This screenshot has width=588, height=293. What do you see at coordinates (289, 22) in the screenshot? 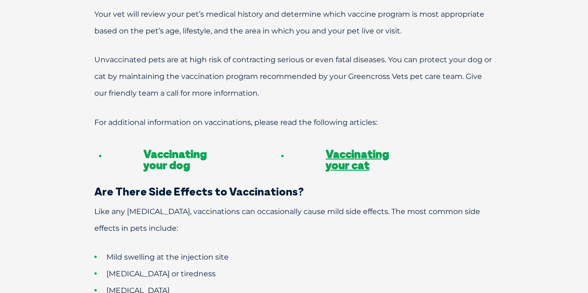
I see `span: Your vet will review your pet’s medical history and determine which vaccine program is most appro...` at bounding box center [289, 22].